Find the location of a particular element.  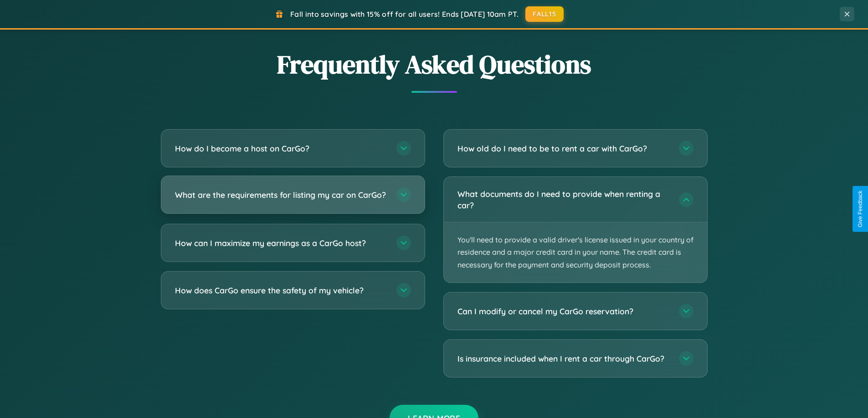

h3: How old do I need to be to rent a car with CarGo? is located at coordinates (564, 149).